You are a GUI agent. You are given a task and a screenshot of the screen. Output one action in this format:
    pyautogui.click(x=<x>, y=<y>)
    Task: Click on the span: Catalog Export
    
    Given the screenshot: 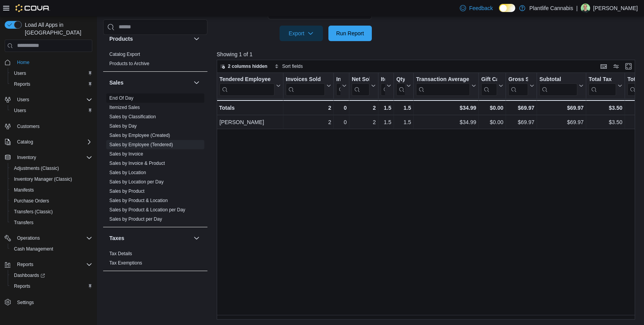 What is the action you would take?
    pyautogui.click(x=124, y=54)
    